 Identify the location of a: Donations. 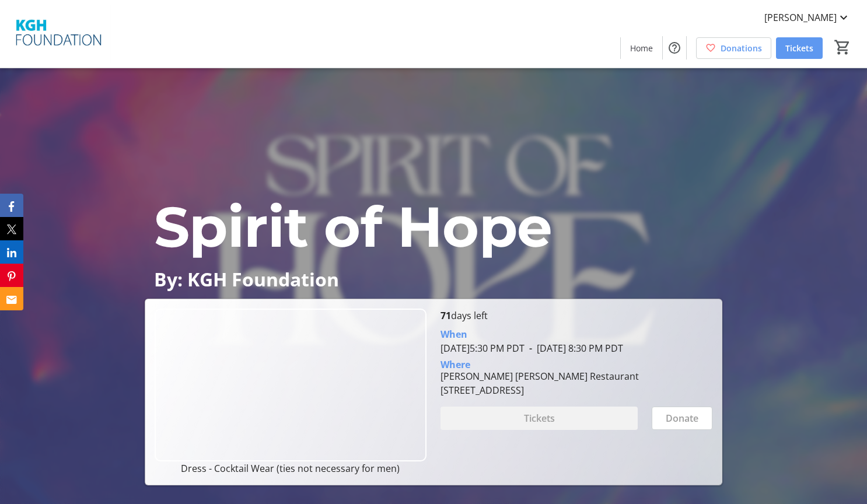
(733, 48).